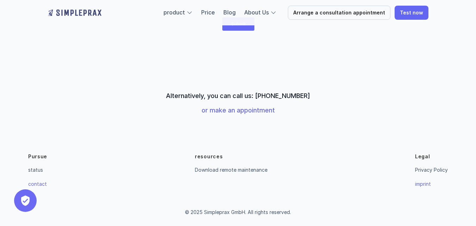  I want to click on a: Price, so click(208, 12).